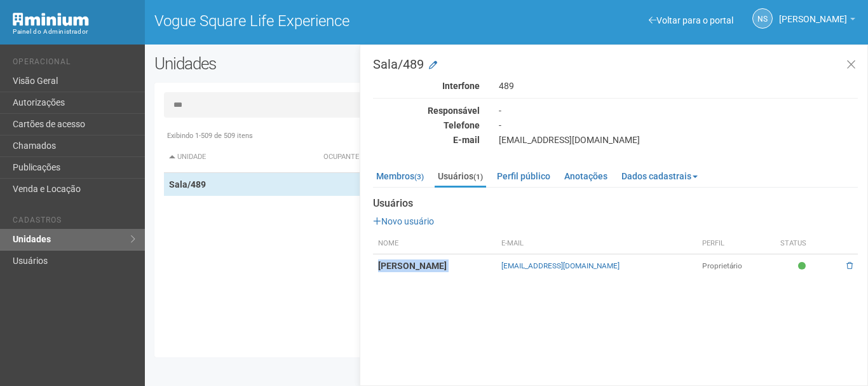 The image size is (868, 386). Describe the element at coordinates (736, 243) in the screenshot. I see `th: Perfil` at that location.